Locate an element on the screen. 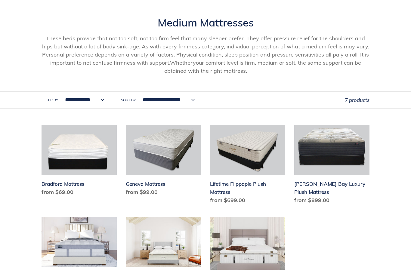 The height and width of the screenshot is (270, 411). label: Filter by is located at coordinates (50, 100).